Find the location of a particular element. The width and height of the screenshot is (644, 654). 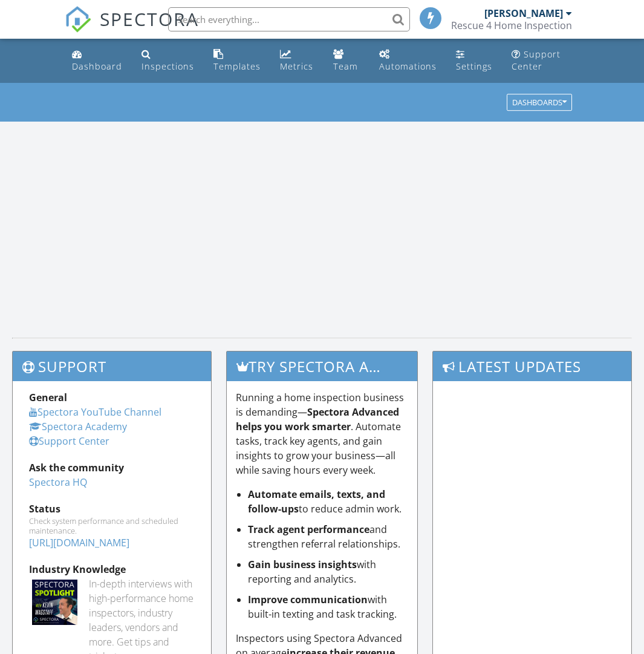

a: Dashboard is located at coordinates (97, 61).